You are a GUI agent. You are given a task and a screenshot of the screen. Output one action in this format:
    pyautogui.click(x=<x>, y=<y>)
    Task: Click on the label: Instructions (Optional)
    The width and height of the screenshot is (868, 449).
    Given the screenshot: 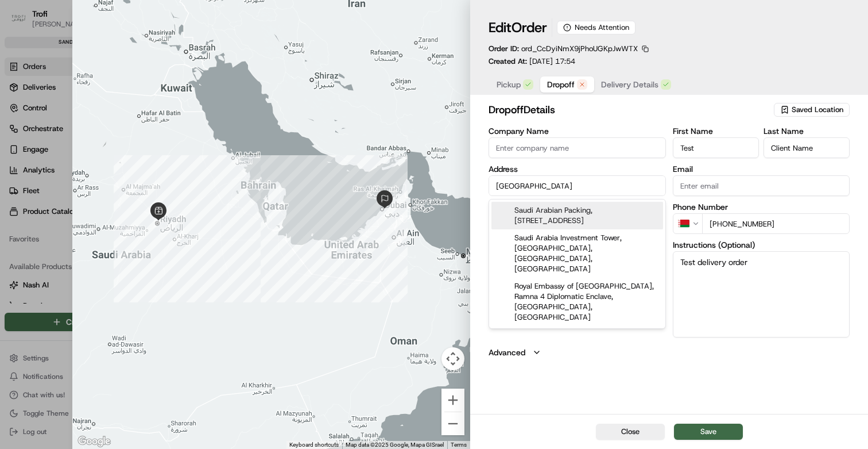 What is the action you would take?
    pyautogui.click(x=761, y=245)
    